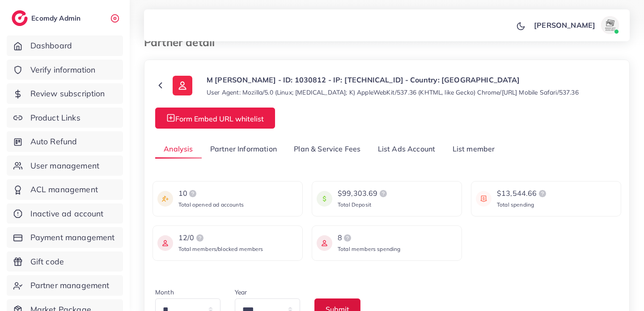 This screenshot has width=644, height=311. Describe the element at coordinates (165, 292) in the screenshot. I see `label: Month` at that location.